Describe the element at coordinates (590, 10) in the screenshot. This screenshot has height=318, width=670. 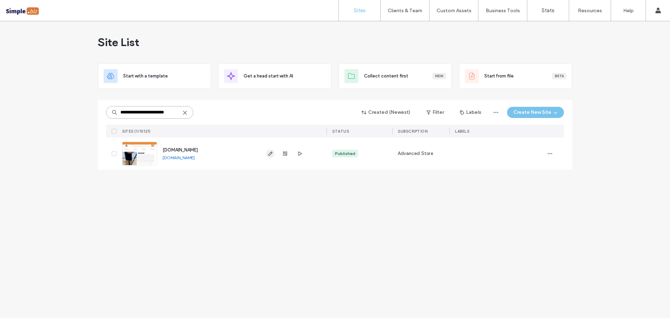
I see `label: Resources` at that location.